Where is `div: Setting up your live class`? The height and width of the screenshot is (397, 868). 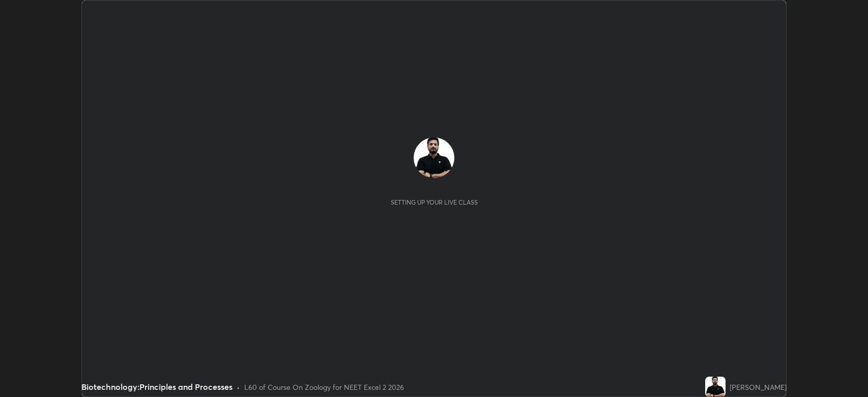 div: Setting up your live class is located at coordinates (434, 202).